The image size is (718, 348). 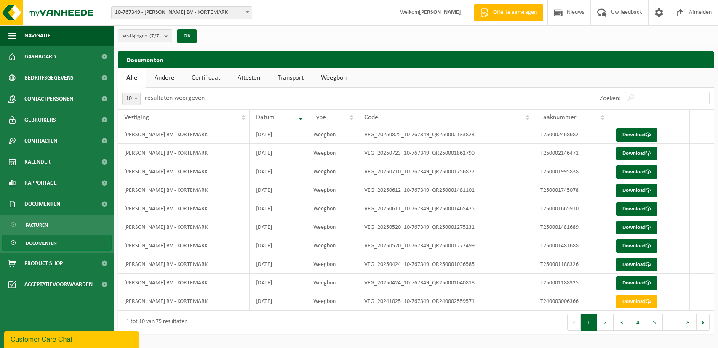 I want to click on button: 1, so click(x=589, y=322).